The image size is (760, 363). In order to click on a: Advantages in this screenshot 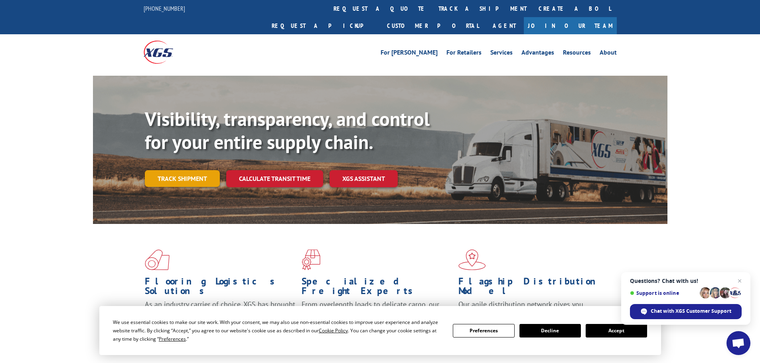, I will do `click(538, 54)`.